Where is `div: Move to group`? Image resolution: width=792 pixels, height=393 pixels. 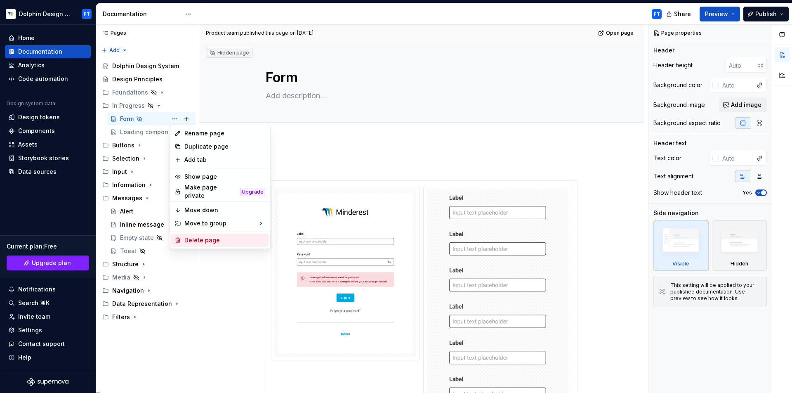
div: Move to group is located at coordinates (220, 223).